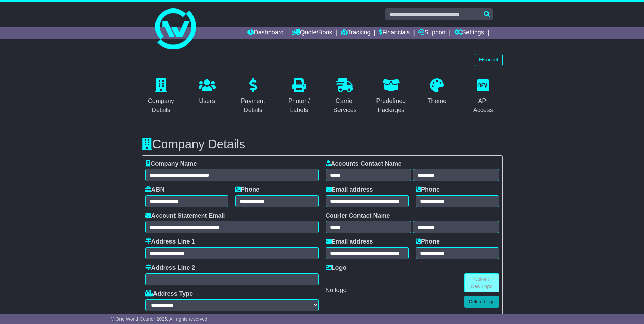 This screenshot has height=324, width=644. I want to click on div: Predefined Packages, so click(391, 106).